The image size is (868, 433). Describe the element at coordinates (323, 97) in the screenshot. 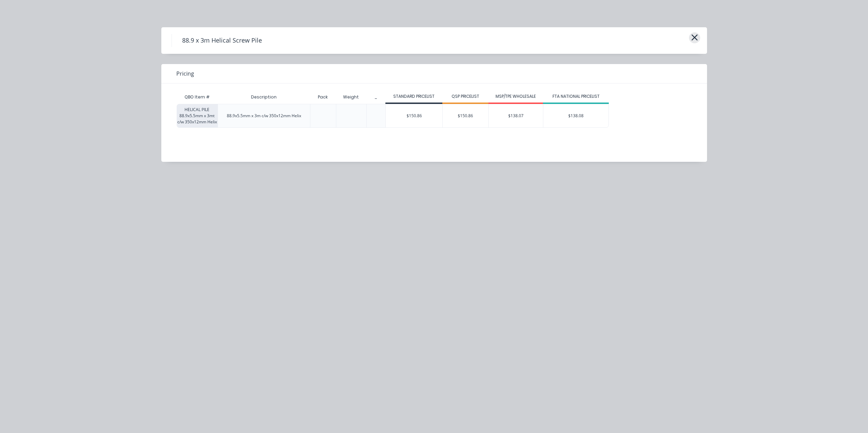

I see `div: Pack` at that location.